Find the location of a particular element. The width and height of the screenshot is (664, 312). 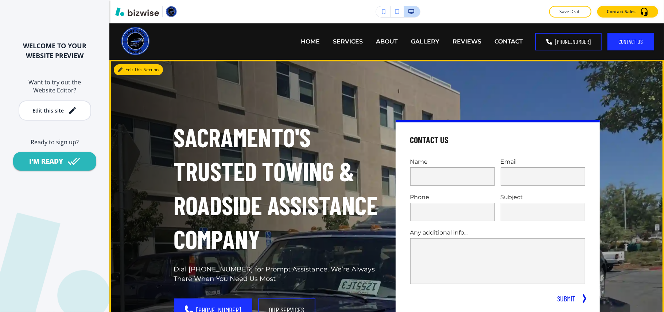

p: Contact Sales is located at coordinates (621, 12).